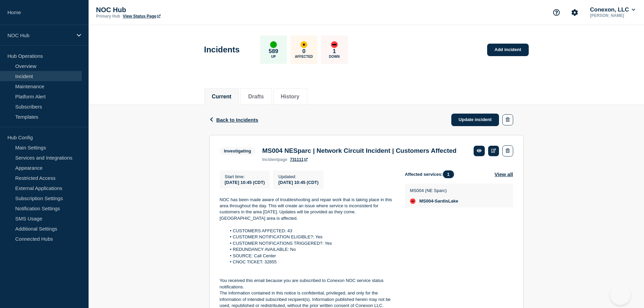 This screenshot has width=644, height=308. What do you see at coordinates (504, 174) in the screenshot?
I see `button: View all` at bounding box center [504, 174].